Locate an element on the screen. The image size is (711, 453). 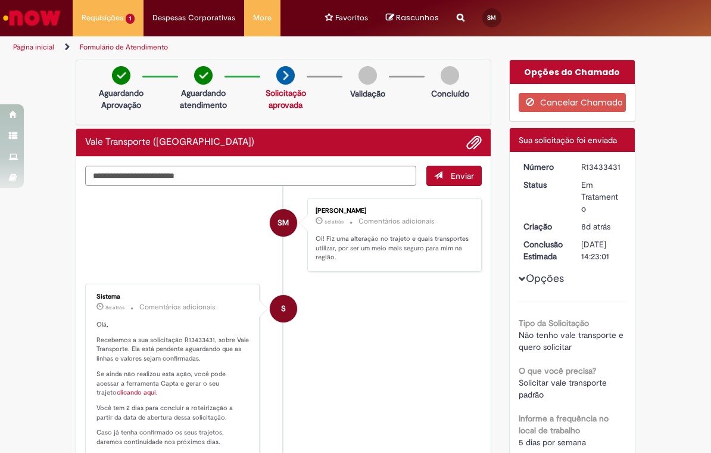
span: Favoritos is located at coordinates (352, 18).